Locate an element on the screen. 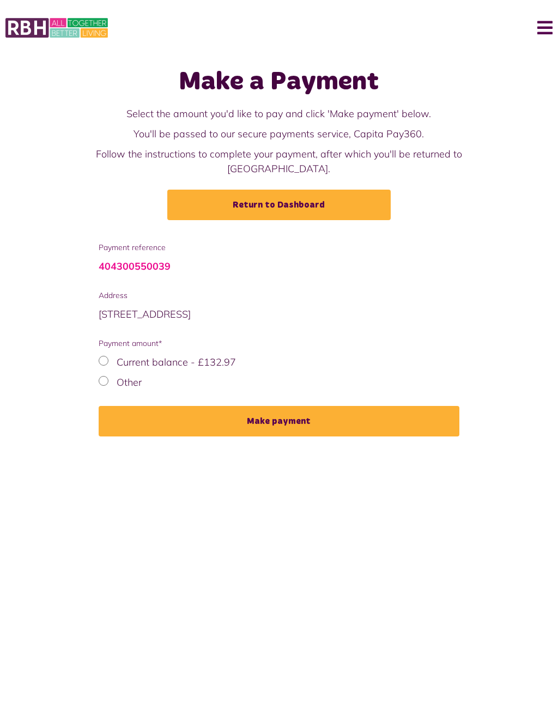 This screenshot has width=558, height=704. span: Address is located at coordinates (279, 295).